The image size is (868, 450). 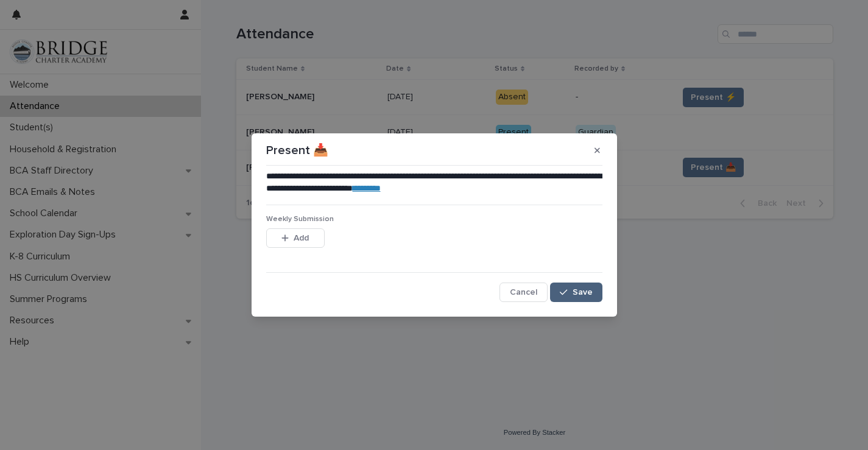 What do you see at coordinates (296, 238) in the screenshot?
I see `button: Add` at bounding box center [296, 238].